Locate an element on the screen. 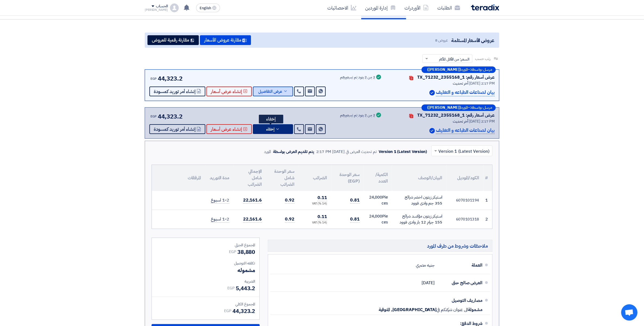  button: إنشاء أمر توريد كمسودة is located at coordinates (177, 129).